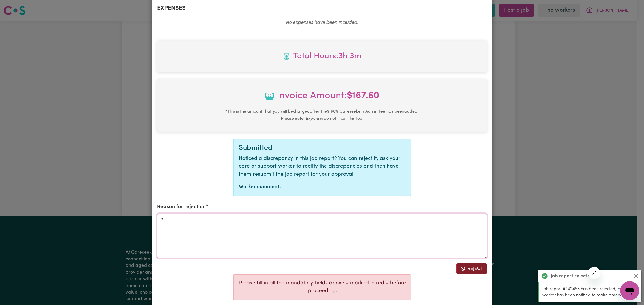  I want to click on p: Noticed a discrepancy in this job report? You can reject it, ask your care or support worker to r..., so click(323, 166).